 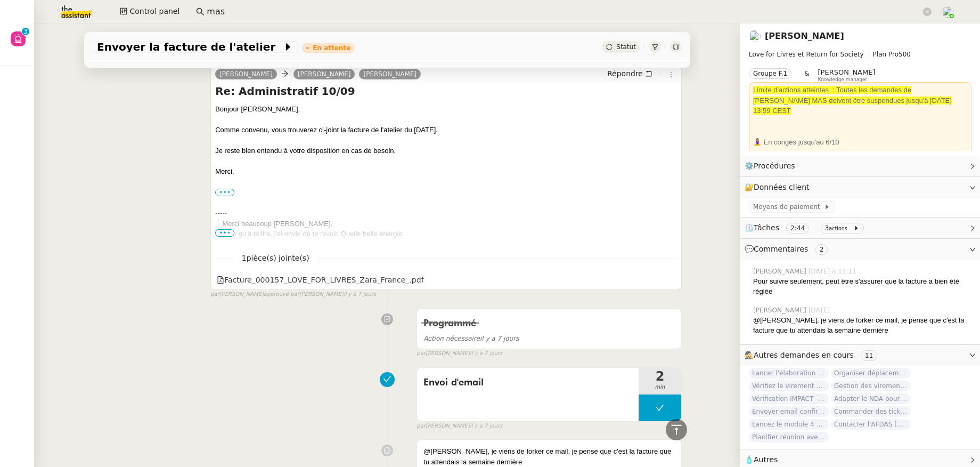 What do you see at coordinates (450, 323) in the screenshot?
I see `span: Programmé` at bounding box center [450, 323].